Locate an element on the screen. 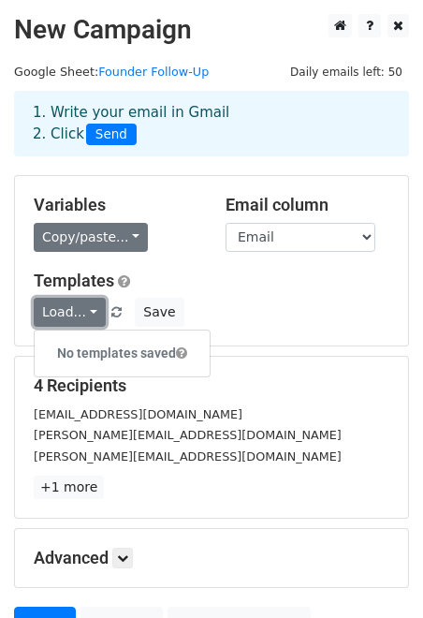 The height and width of the screenshot is (618, 423). h5: 4 Recipients is located at coordinates (211, 386).